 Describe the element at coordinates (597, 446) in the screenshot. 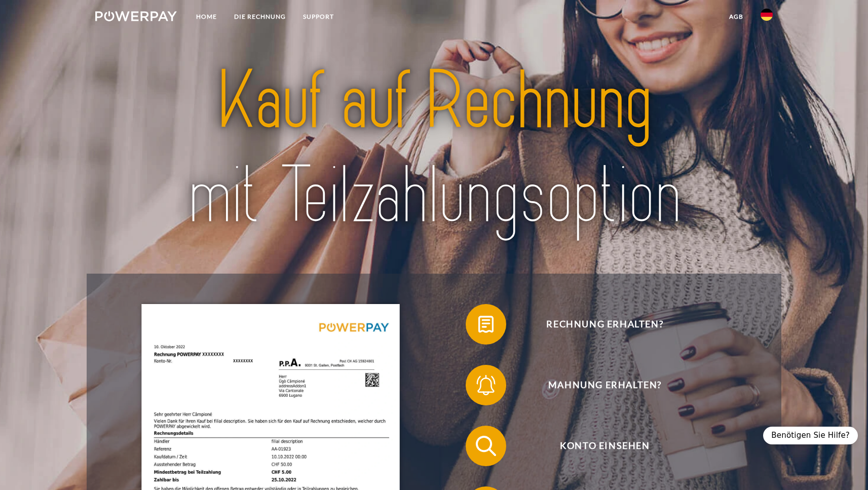

I see `a: Konto einsehen` at that location.